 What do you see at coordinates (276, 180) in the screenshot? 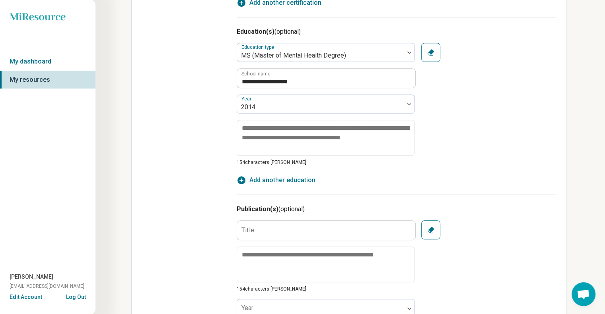
I see `button: Add another education` at bounding box center [276, 180].